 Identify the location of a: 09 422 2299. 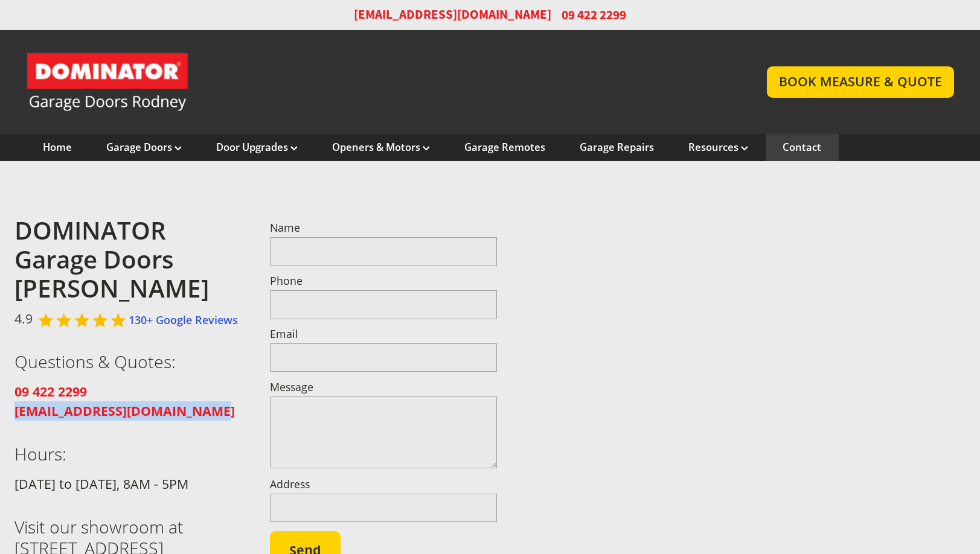
(51, 392).